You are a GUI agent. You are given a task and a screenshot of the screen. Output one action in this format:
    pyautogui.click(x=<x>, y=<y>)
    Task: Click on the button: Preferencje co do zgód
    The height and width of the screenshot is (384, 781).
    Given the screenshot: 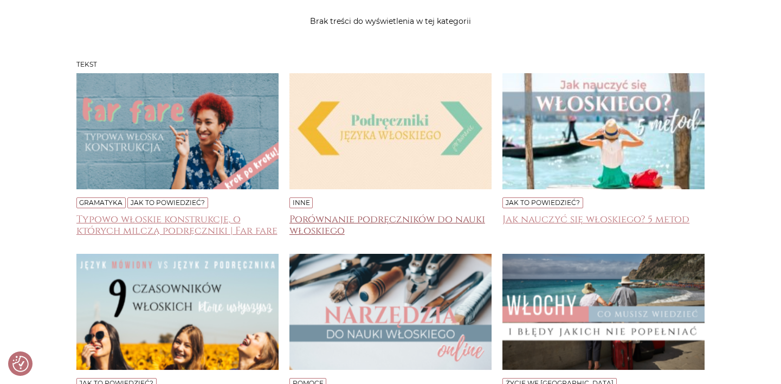 What is the action you would take?
    pyautogui.click(x=21, y=364)
    